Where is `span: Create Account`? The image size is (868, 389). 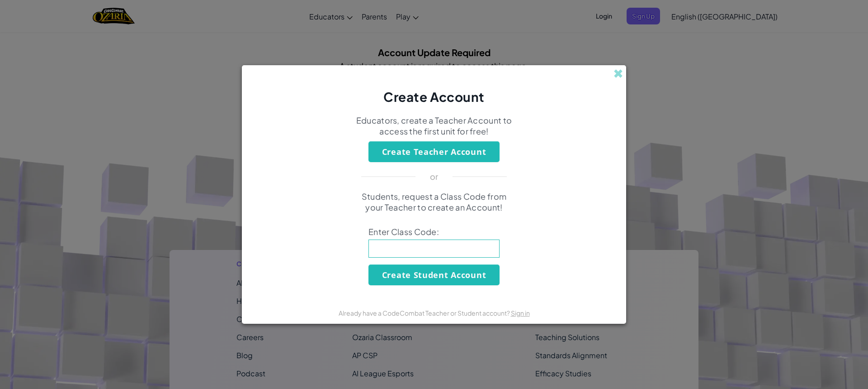
span: Create Account is located at coordinates (434, 96).